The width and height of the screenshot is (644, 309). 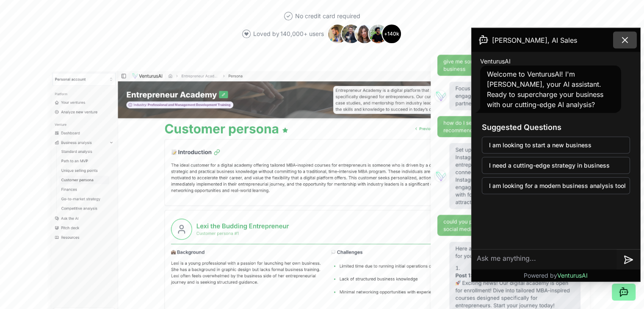 I want to click on img: Avatar 2, so click(x=351, y=34).